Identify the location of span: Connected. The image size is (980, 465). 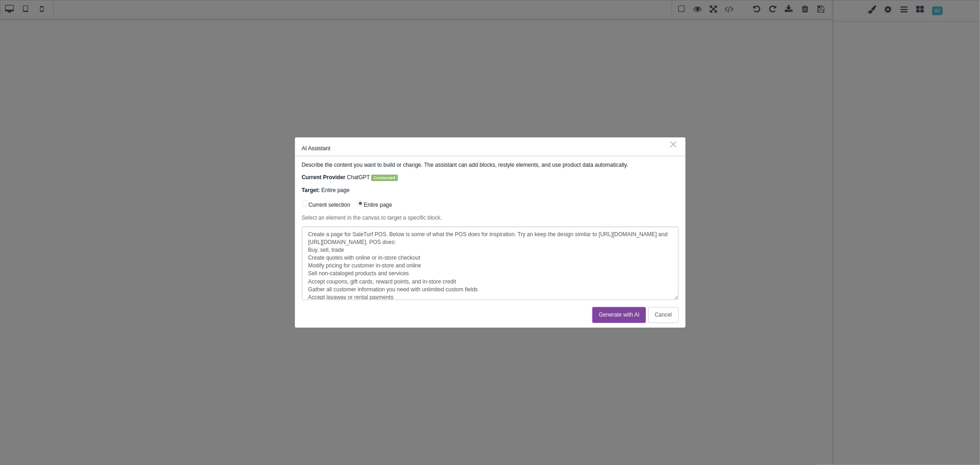
(384, 178).